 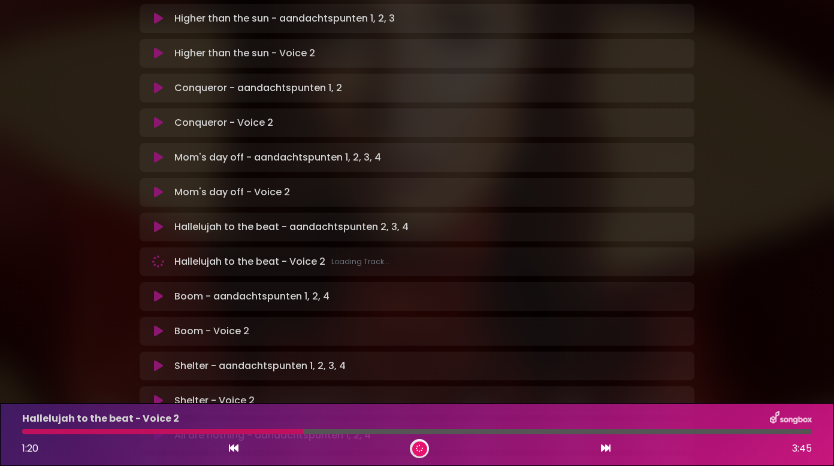 What do you see at coordinates (232, 192) in the screenshot?
I see `p: Mom's day off - Voice 2` at bounding box center [232, 192].